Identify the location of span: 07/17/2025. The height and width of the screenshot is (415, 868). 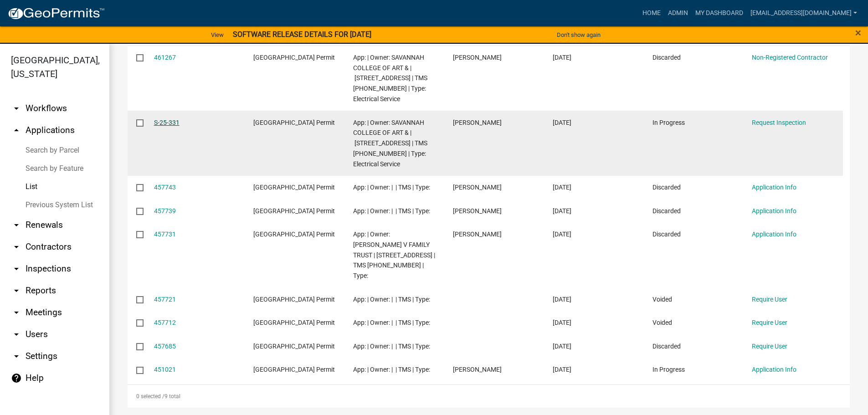
(562, 370).